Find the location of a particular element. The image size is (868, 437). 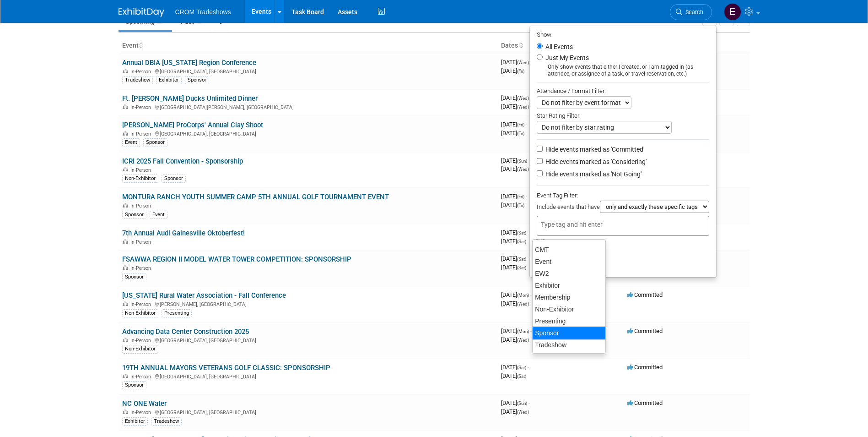

div: Only show events that either I created, or I am tagged in (as attendee, or assignee of a task, or... is located at coordinates (623, 71).